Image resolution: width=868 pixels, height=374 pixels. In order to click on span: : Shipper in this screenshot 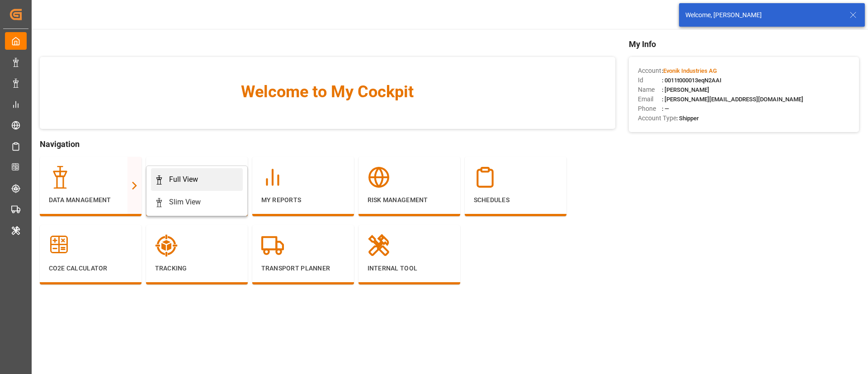, I will do `click(687, 118)`.